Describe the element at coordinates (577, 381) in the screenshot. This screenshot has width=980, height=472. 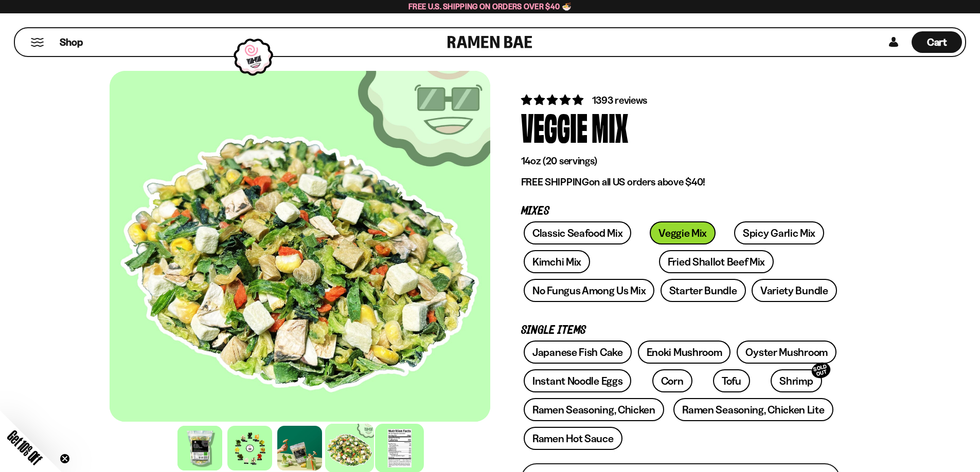
I see `a: Instant Noodle Eggs` at that location.